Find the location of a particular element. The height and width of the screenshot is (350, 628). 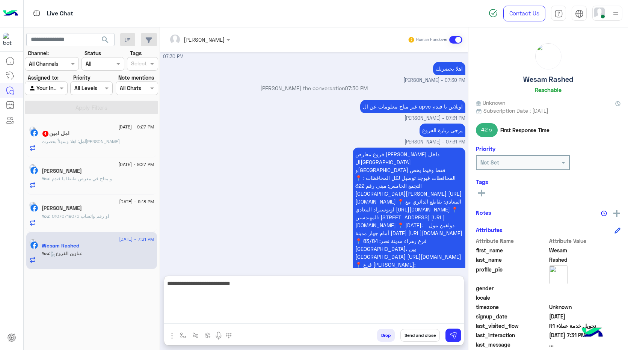

label: Note mentions is located at coordinates (136, 77).